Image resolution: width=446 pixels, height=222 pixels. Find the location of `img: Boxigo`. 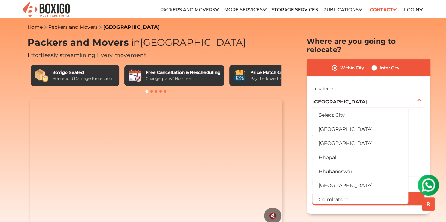

img: Boxigo is located at coordinates (46, 10).